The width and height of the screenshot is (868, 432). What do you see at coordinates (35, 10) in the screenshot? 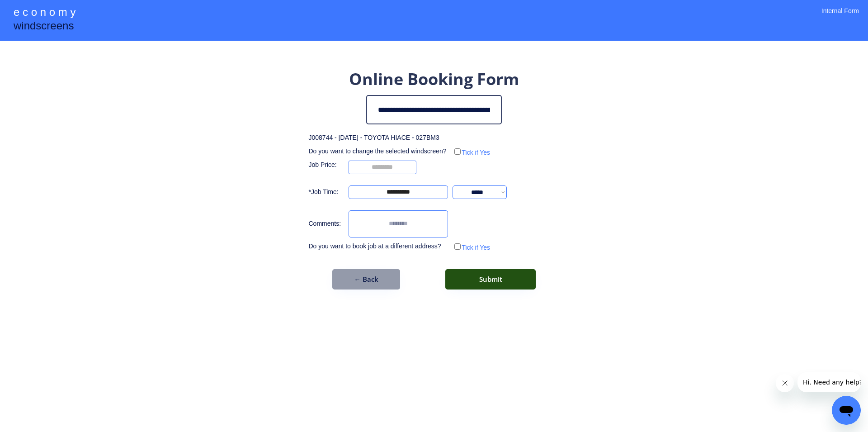
I see `span: Hi. Need any help?` at bounding box center [35, 10].